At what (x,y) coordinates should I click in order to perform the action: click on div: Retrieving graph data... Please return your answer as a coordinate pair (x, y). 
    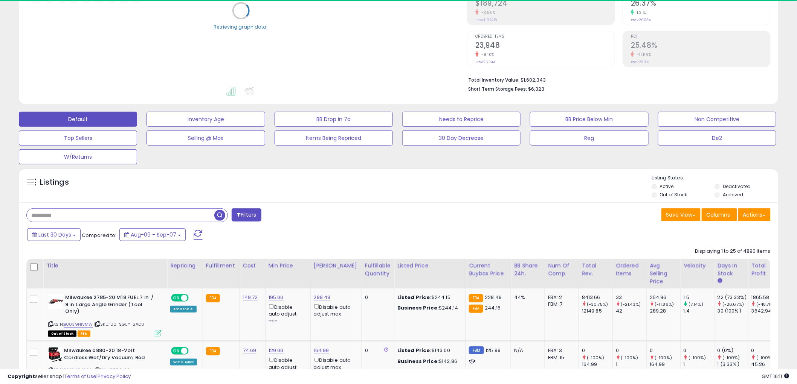
    Looking at the image, I should click on (241, 27).